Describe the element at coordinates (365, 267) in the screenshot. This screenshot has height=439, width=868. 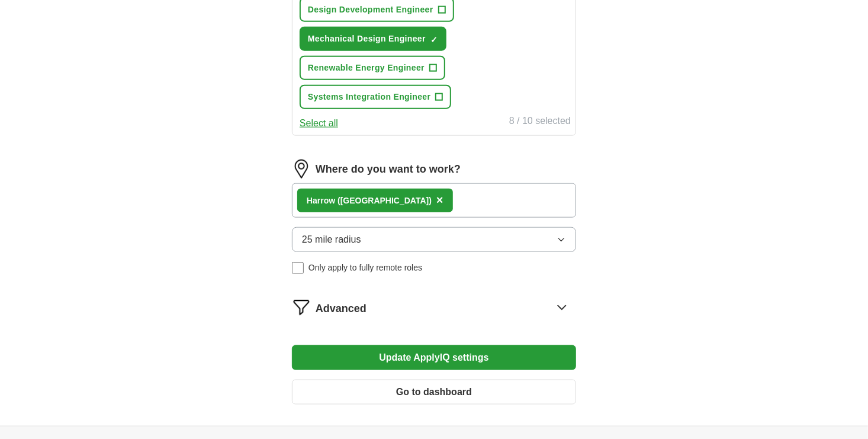
I see `span: Only apply to fully remote roles` at that location.